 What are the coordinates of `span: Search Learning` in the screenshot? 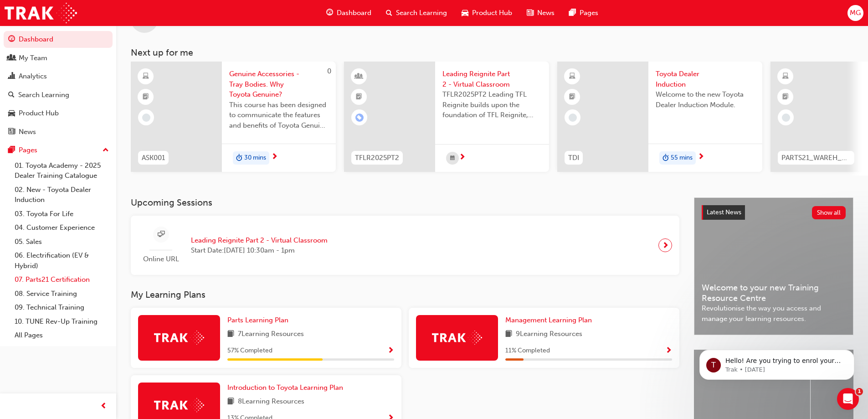 It's located at (422, 13).